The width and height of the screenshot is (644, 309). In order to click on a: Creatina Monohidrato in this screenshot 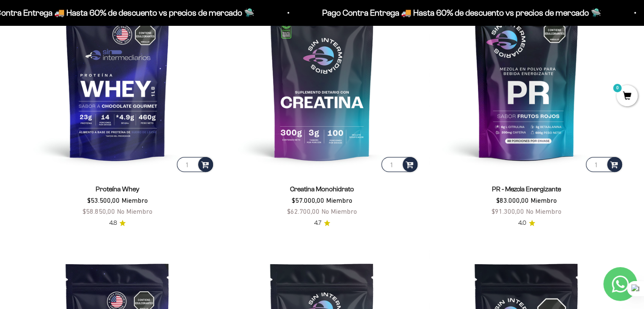, I will do `click(322, 189)`.